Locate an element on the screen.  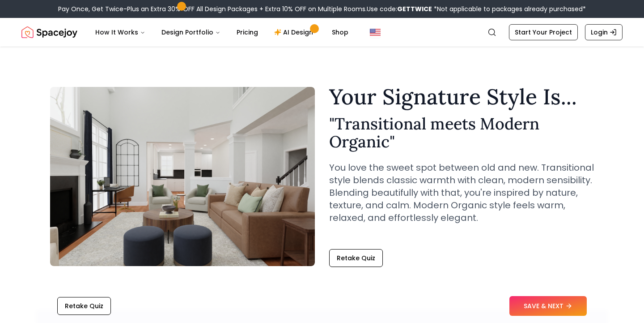
a: Start Your Project is located at coordinates (544, 32).